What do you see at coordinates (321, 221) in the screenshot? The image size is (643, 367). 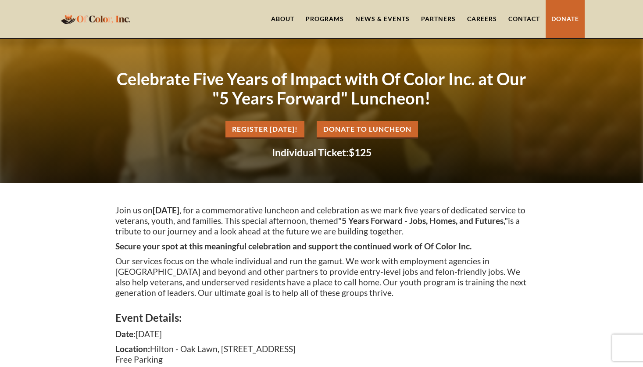 I see `p: Join us on , for a commemorative luncheon and celebration as we mark five years of dedicated serv...` at bounding box center [321, 221].